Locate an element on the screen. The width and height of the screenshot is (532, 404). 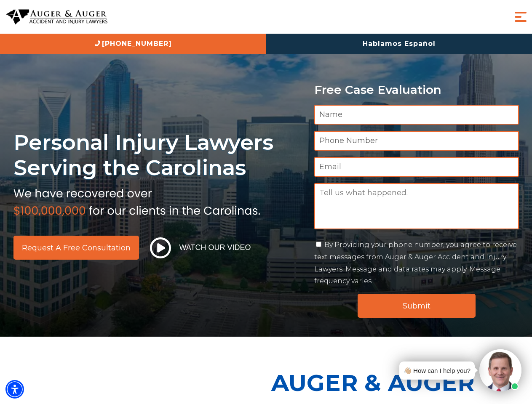
p: Auger & Auger is located at coordinates (399, 382).